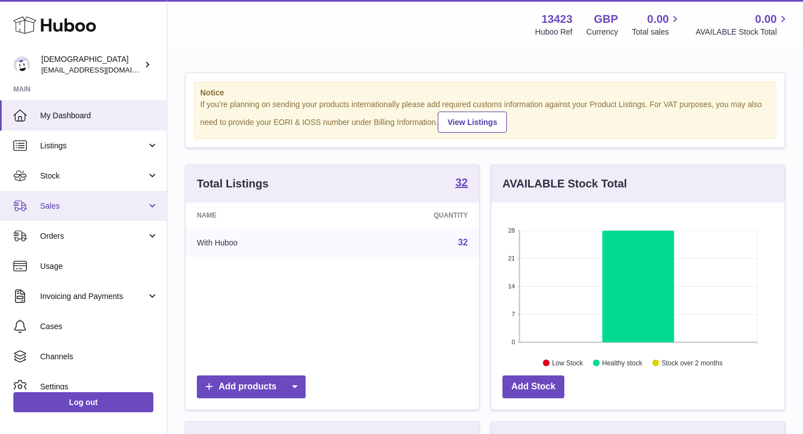 The width and height of the screenshot is (803, 434). I want to click on span: Channels, so click(99, 356).